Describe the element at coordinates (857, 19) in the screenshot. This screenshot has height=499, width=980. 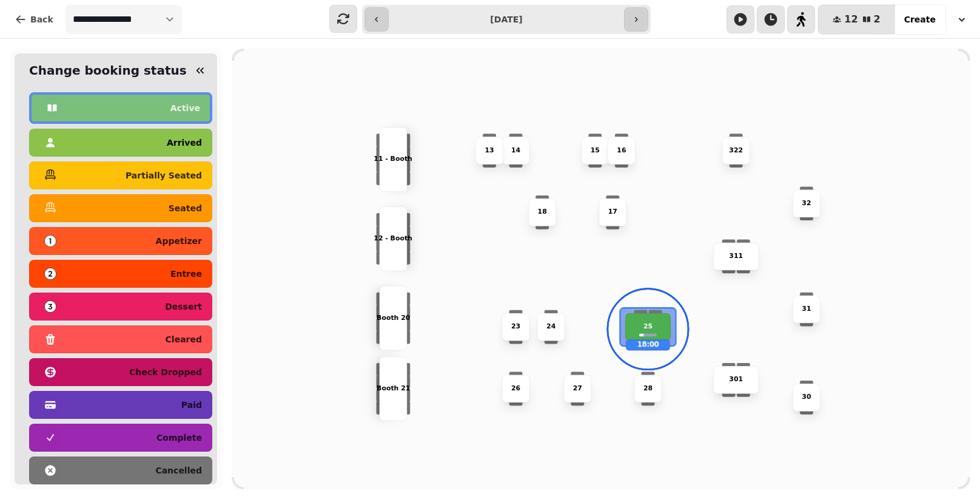
I see `button: 122` at that location.